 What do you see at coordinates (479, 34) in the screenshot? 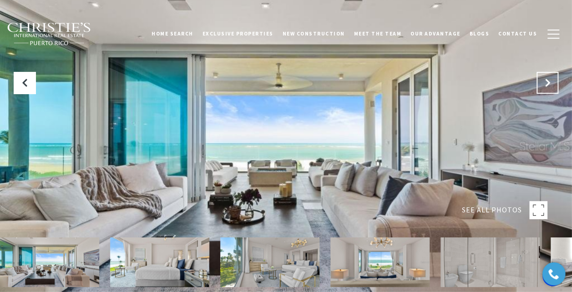
I see `span: Blogs` at bounding box center [479, 34].